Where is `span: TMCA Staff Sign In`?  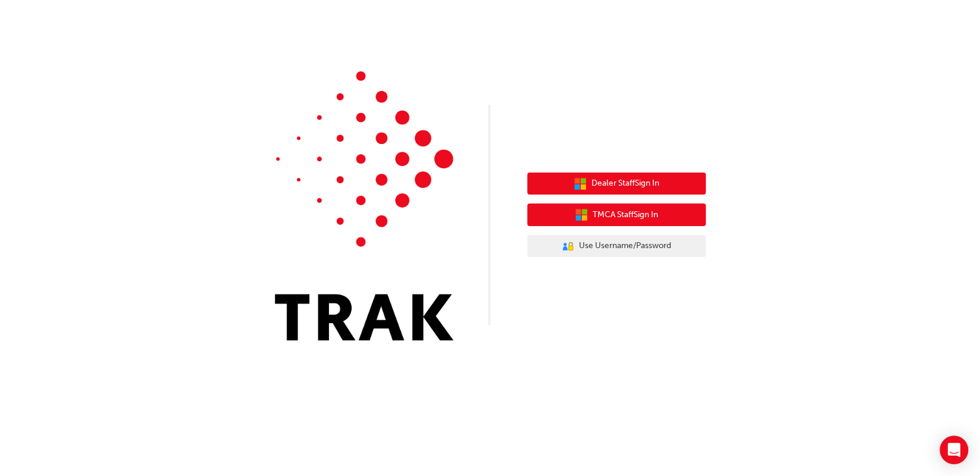 span: TMCA Staff Sign In is located at coordinates (625, 215).